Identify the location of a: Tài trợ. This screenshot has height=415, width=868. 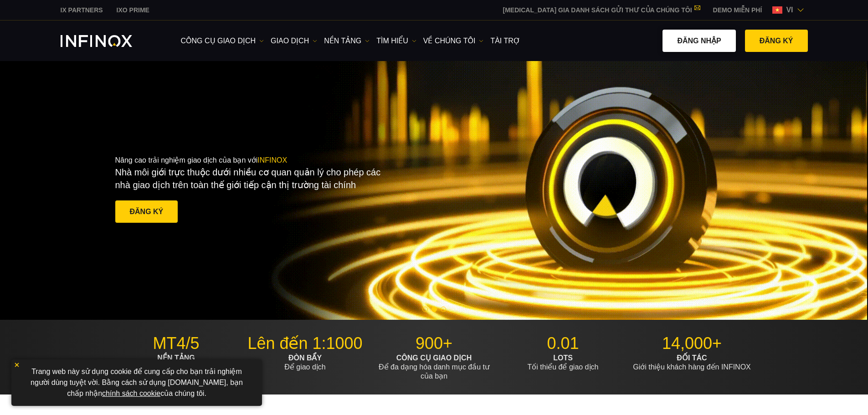
(505, 41).